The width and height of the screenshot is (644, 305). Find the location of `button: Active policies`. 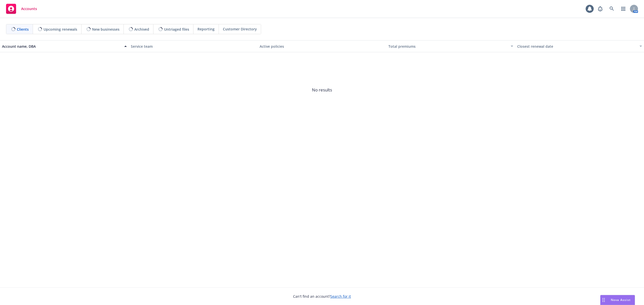

button: Active policies is located at coordinates (322, 46).